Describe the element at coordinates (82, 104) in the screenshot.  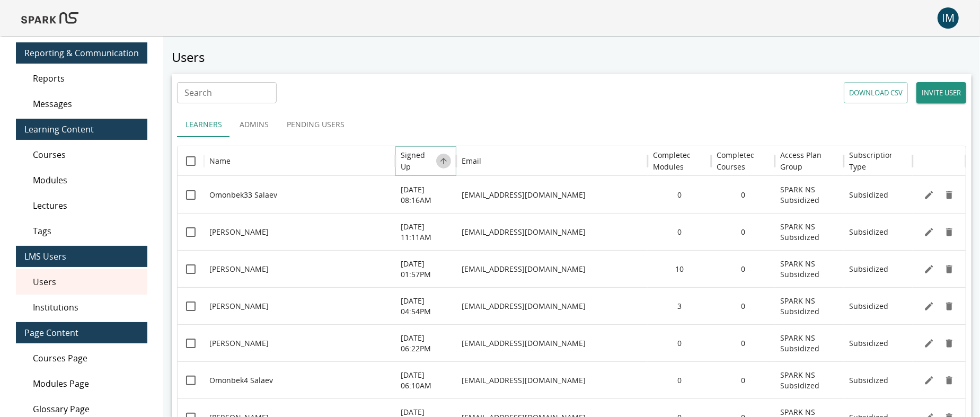
I see `div: Messages` at that location.